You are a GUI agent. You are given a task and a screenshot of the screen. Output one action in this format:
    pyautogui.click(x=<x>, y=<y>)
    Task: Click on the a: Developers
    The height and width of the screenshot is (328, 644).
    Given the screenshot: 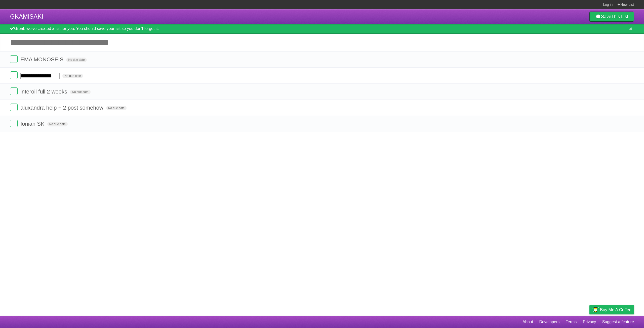 What is the action you would take?
    pyautogui.click(x=549, y=322)
    